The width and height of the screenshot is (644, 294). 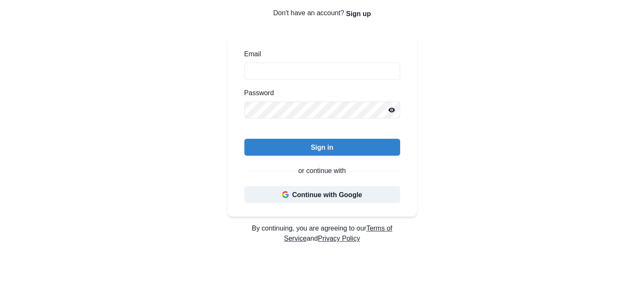 What do you see at coordinates (320, 93) in the screenshot?
I see `label: Password` at bounding box center [320, 93].